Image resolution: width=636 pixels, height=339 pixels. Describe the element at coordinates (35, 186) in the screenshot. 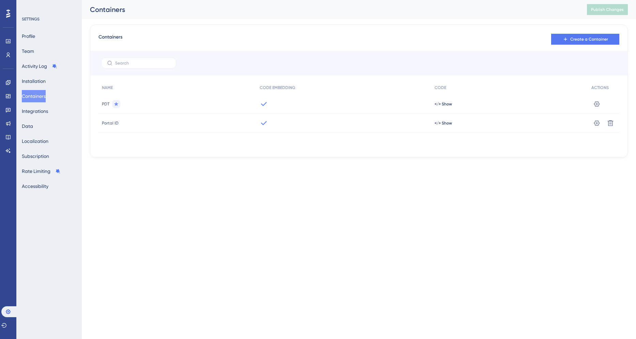

I see `button: Accessibility` at that location.